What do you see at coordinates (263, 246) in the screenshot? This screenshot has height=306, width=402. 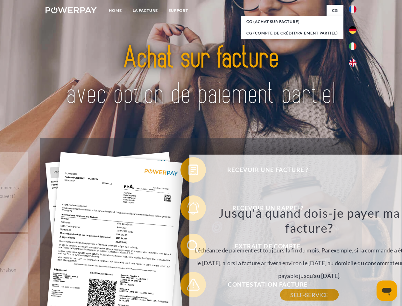 I see `button: Extrait de compte` at bounding box center [263, 246].